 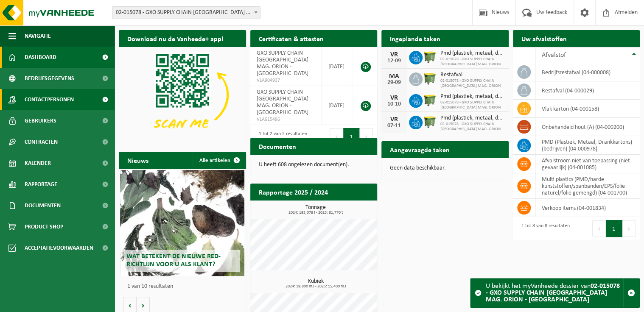 I want to click on span: Navigatie, so click(x=38, y=36).